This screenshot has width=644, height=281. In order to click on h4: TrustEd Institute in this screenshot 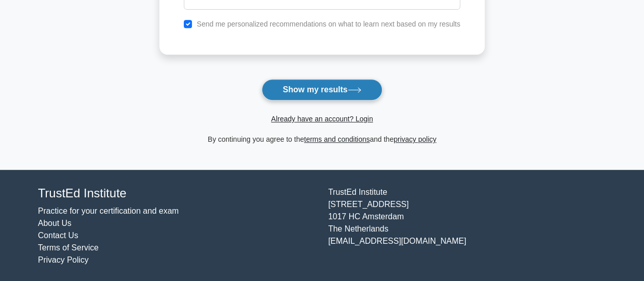, I will do `click(177, 193)`.